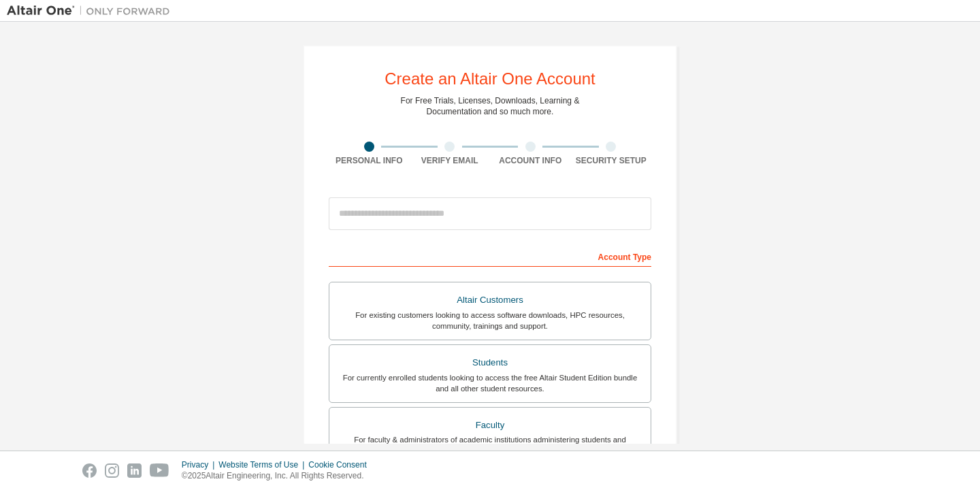 Image resolution: width=980 pixels, height=490 pixels. What do you see at coordinates (490, 106) in the screenshot?
I see `div: For Free Trials, Licenses, Downloads, Learning & Documentation and so much more.` at bounding box center [490, 106].